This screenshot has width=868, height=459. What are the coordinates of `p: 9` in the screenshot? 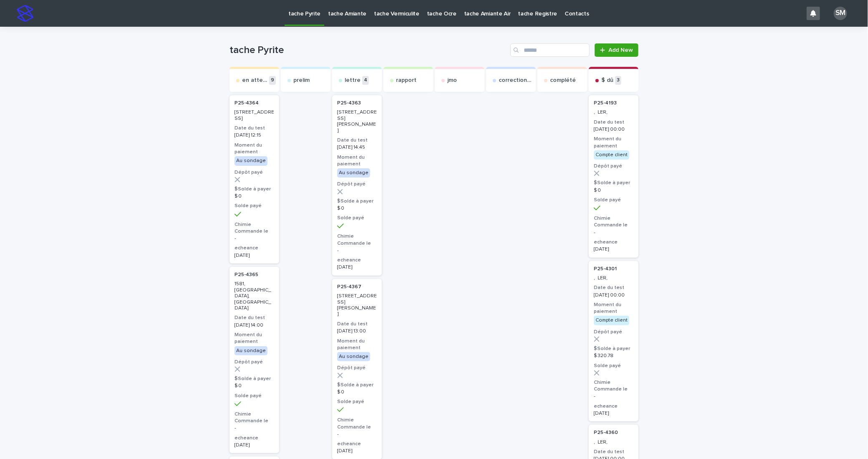 It's located at (273, 80).